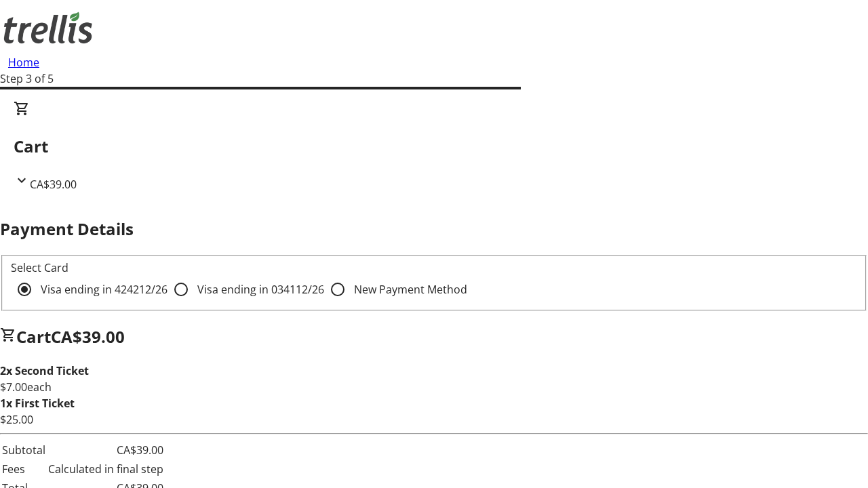 This screenshot has width=868, height=488. Describe the element at coordinates (106, 450) in the screenshot. I see `td: CA$39.00` at that location.